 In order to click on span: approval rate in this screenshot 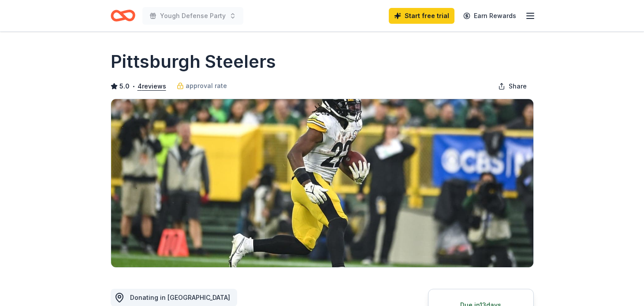, I will do `click(207, 86)`.